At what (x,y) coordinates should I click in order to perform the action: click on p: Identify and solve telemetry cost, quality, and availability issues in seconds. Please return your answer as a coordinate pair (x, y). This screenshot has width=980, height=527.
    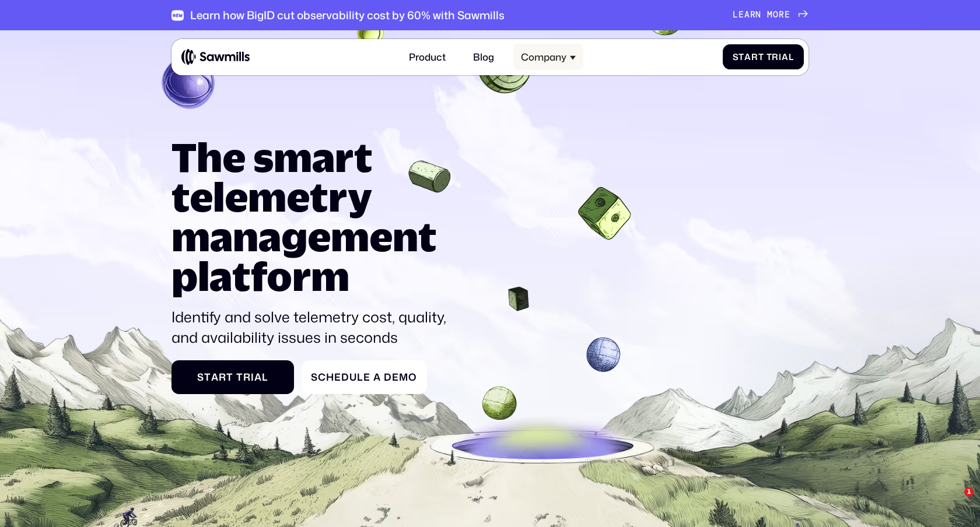
    Looking at the image, I should click on (313, 328).